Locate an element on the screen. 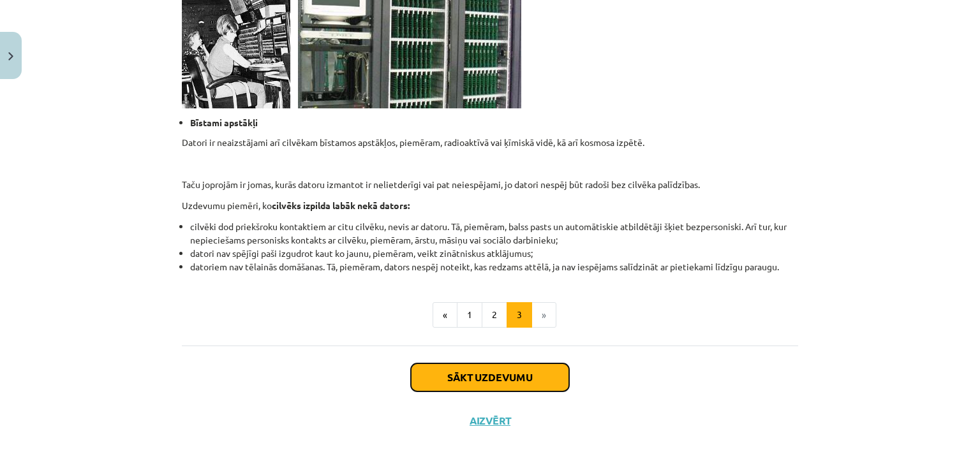 The width and height of the screenshot is (980, 473). li: cilvēki dod priekšroku kontaktiem ar citu cilvēku, nevis ar datoru. Tā, piemēram, balss pasts un ... is located at coordinates (494, 234).